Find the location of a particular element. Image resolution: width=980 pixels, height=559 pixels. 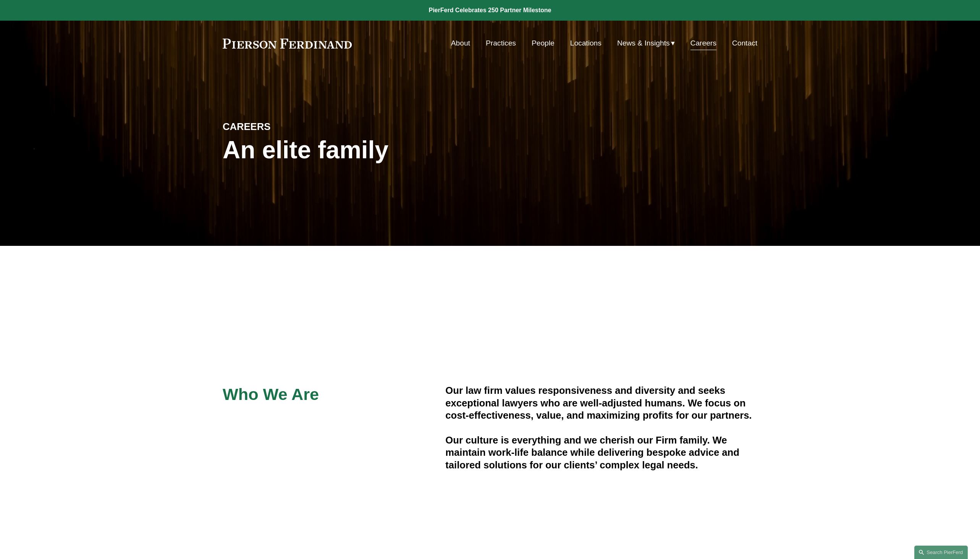

a: About is located at coordinates (460, 43).